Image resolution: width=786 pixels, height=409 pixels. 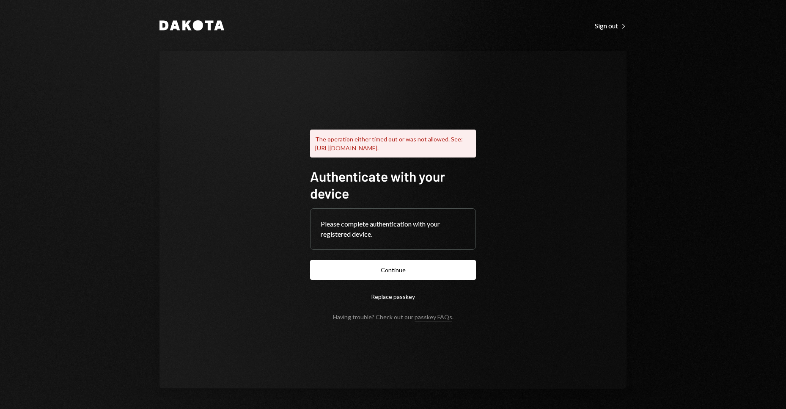 What do you see at coordinates (393, 229) in the screenshot?
I see `div: Please complete authentication with your registered device.` at bounding box center [393, 229].